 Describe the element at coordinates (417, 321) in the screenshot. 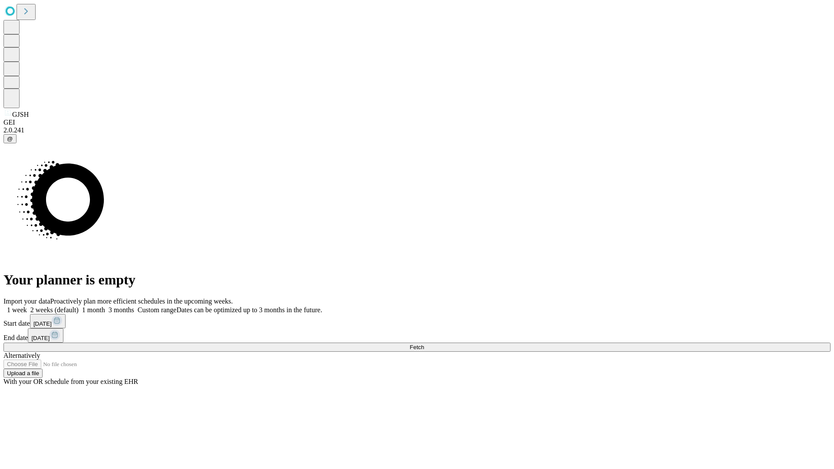

I see `div: Start date` at that location.